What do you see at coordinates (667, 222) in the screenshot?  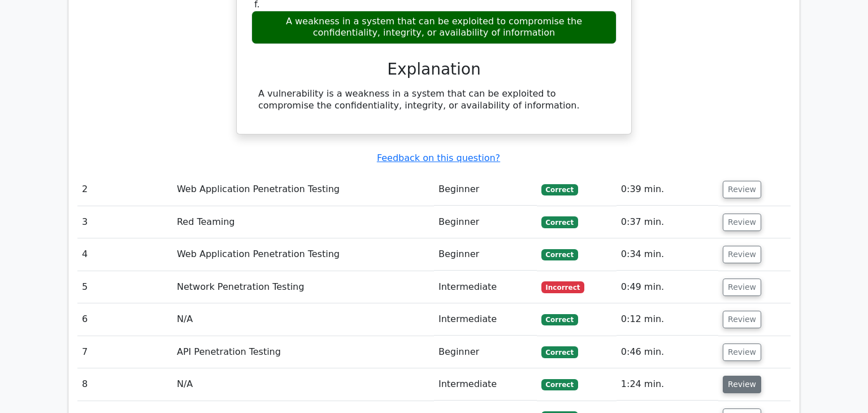 I see `td: 0:37 min.` at bounding box center [667, 222].